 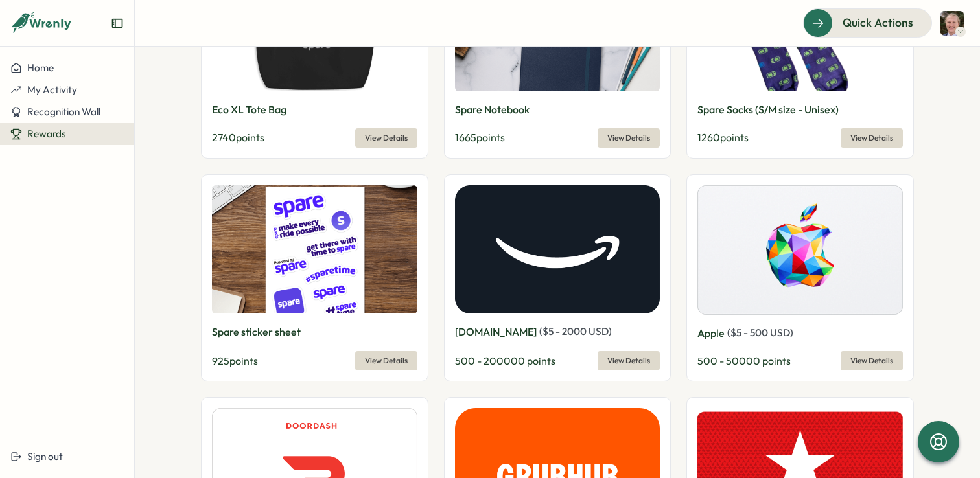 I want to click on span: Quick Actions, so click(x=878, y=23).